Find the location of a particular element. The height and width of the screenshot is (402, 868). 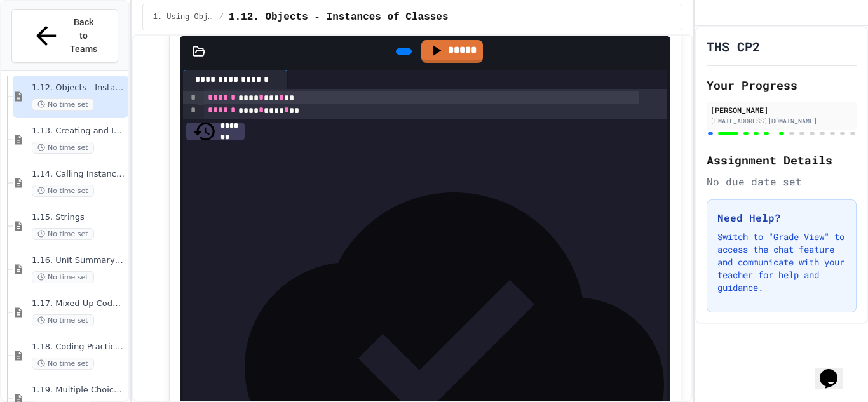

span: 1.13. Creating and Initializing Objects: Constructors is located at coordinates (79, 131).